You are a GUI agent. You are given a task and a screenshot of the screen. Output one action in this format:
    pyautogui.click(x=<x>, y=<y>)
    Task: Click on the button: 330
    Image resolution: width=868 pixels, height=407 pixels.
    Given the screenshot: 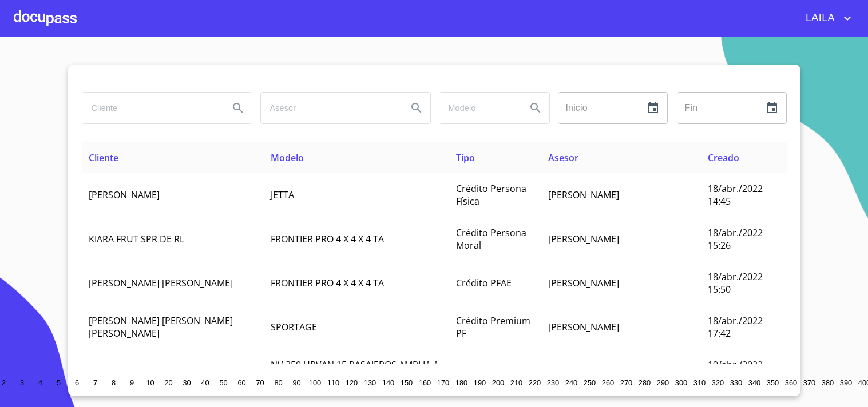 What is the action you would take?
    pyautogui.click(x=736, y=383)
    